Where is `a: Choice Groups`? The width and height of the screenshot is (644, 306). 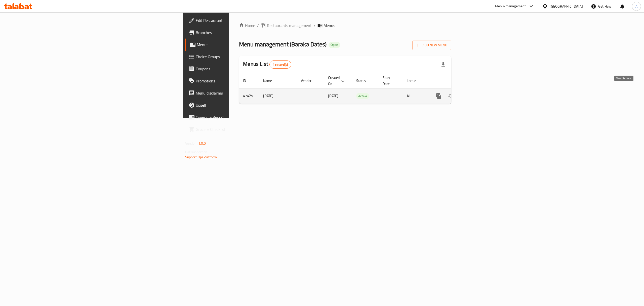
a: Choice Groups is located at coordinates (238, 57).